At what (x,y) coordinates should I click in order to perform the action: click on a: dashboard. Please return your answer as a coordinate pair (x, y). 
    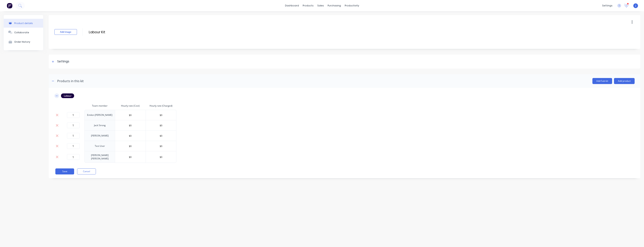
    Looking at the image, I should click on (292, 5).